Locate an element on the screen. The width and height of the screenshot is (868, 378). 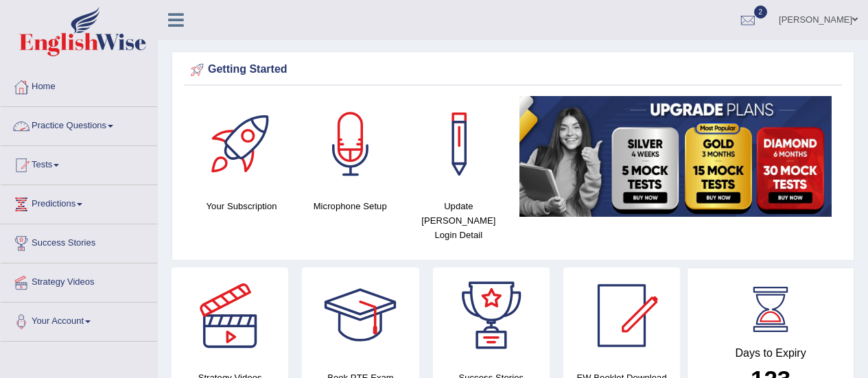
a: Predictions is located at coordinates (79, 202).